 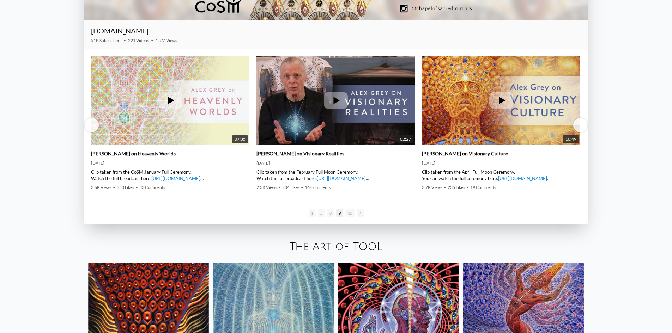 What do you see at coordinates (350, 213) in the screenshot?
I see `span: Go to slide 10` at bounding box center [350, 213].